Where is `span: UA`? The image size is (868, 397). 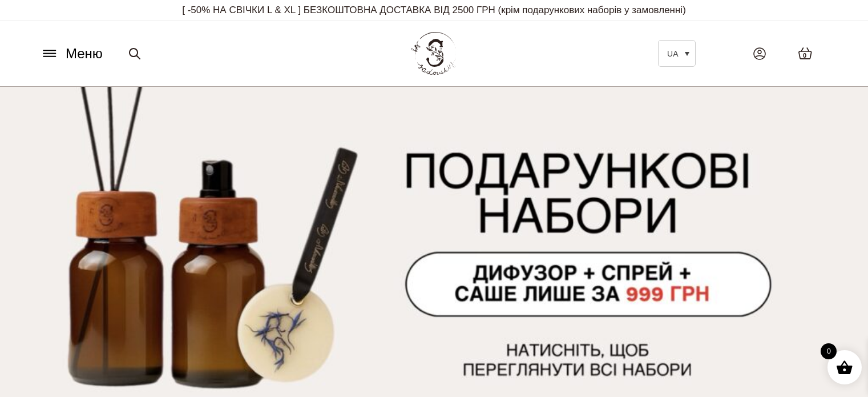 span: UA is located at coordinates (672, 53).